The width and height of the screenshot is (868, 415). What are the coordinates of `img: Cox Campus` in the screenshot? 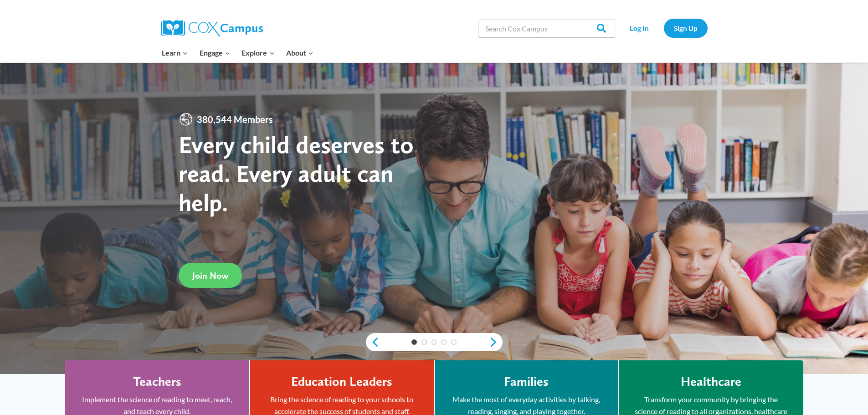 It's located at (212, 28).